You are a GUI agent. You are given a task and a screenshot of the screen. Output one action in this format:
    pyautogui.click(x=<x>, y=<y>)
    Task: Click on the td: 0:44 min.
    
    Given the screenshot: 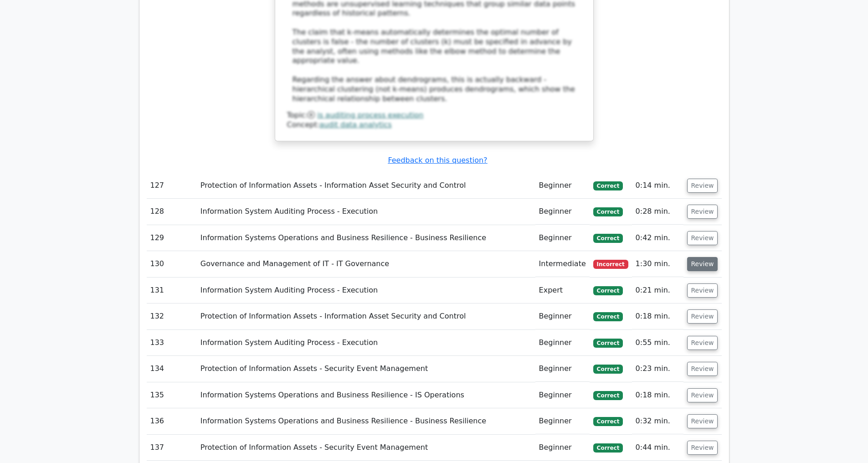 What is the action you would take?
    pyautogui.click(x=658, y=447)
    